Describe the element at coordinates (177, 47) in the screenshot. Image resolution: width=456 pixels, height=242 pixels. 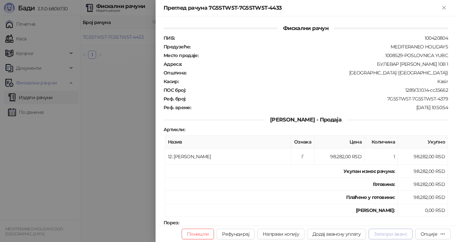
I see `strong: Предузеће :` at that location.